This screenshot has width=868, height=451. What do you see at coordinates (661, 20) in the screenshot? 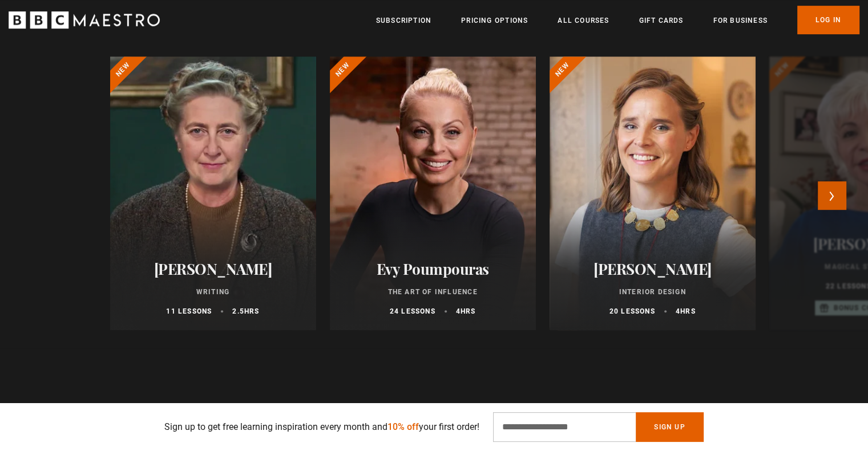
I see `a: Gift Cards` at bounding box center [661, 20].